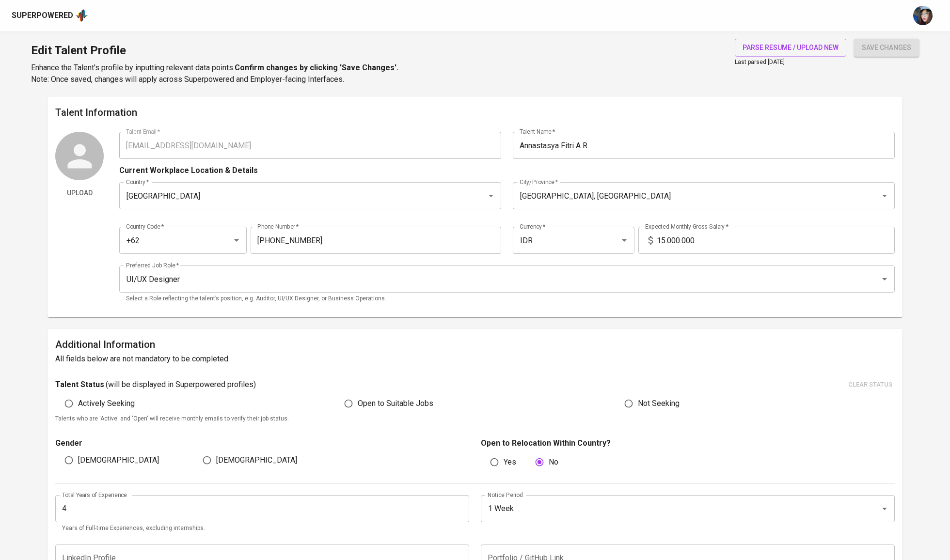 This screenshot has height=560, width=950. I want to click on button: Upload, so click(79, 193).